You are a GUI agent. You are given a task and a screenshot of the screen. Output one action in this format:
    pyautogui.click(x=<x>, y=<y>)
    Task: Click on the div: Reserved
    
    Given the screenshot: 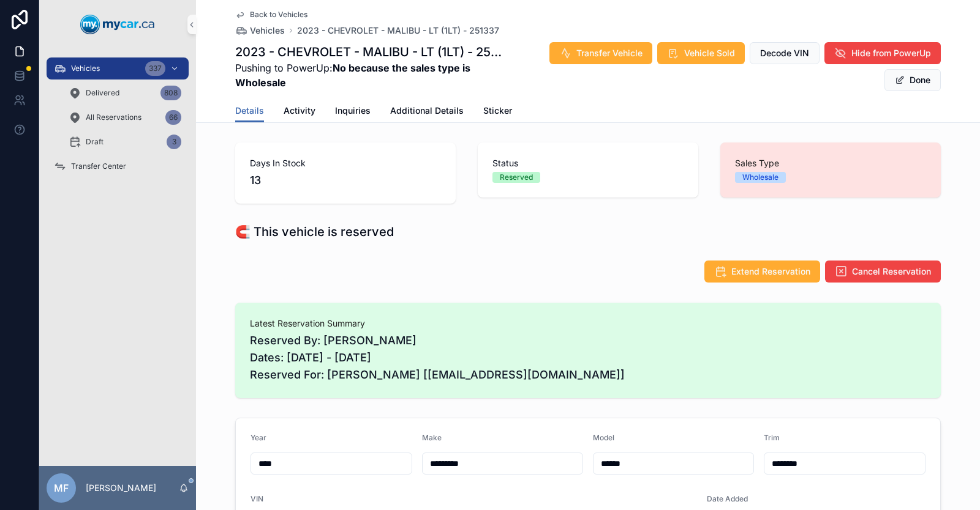 What is the action you would take?
    pyautogui.click(x=516, y=178)
    